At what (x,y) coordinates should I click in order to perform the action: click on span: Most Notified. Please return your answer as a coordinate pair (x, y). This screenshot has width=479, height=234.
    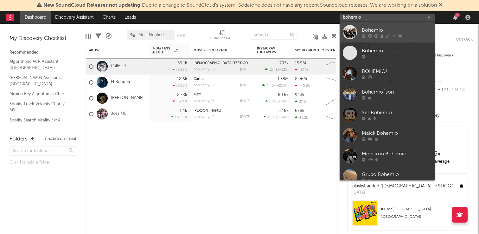
    Looking at the image, I should click on (151, 35).